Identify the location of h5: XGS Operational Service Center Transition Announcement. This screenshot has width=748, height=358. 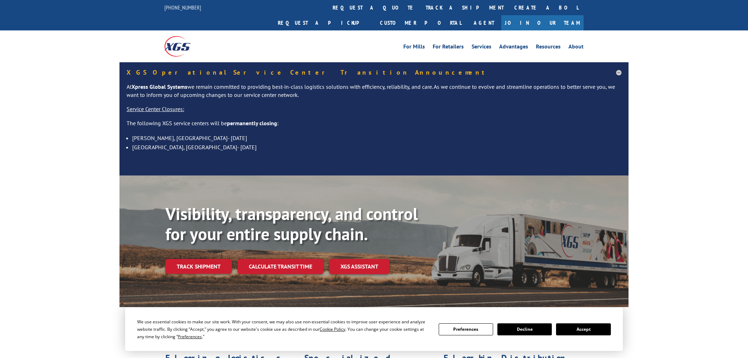
(374, 72).